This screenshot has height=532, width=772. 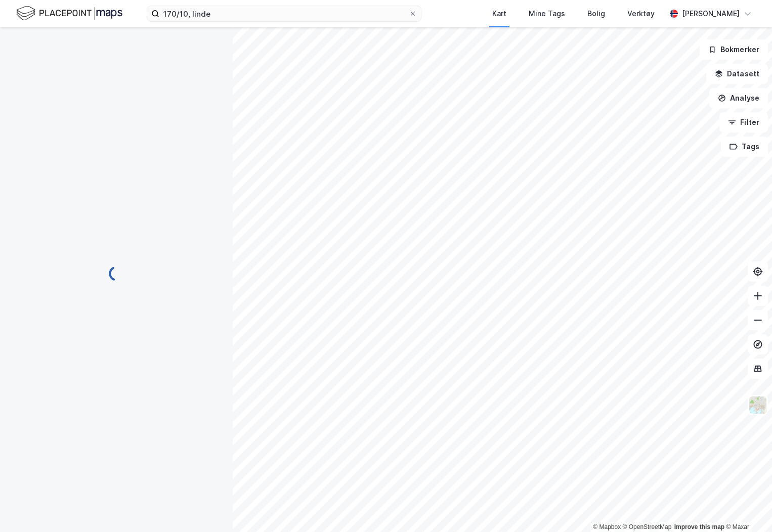 I want to click on div: Kart, so click(x=499, y=14).